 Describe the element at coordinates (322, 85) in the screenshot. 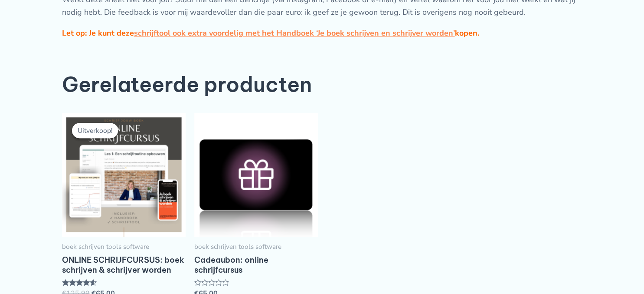

I see `h2: Gerelateerde producten` at that location.